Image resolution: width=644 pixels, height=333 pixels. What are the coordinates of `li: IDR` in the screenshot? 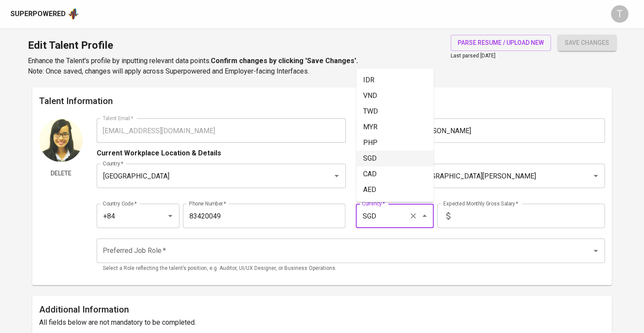 It's located at (394, 80).